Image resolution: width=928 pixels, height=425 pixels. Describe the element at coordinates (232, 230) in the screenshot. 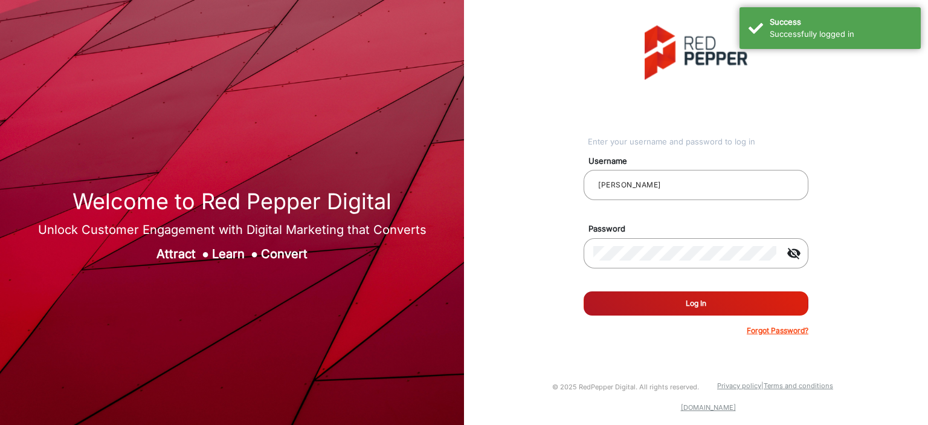

I see `div: Unlock Customer Engagement with Digital Marketing that Converts` at that location.